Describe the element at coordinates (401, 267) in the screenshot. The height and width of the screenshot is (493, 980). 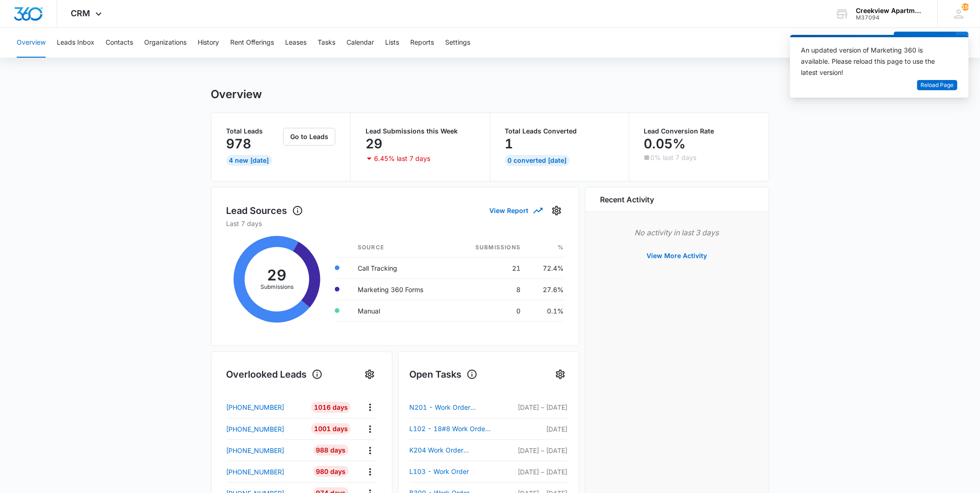
I see `td: Call Tracking` at that location.